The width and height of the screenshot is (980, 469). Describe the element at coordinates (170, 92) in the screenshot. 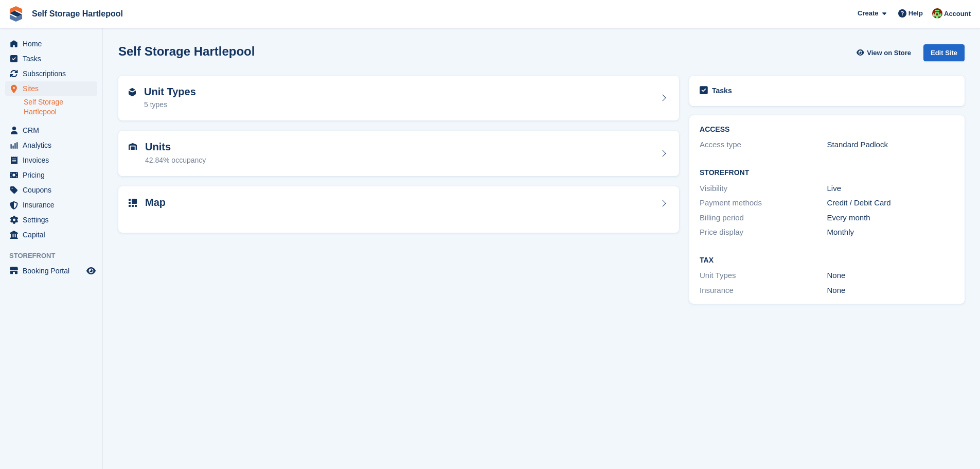

I see `h2: Unit Types` at that location.